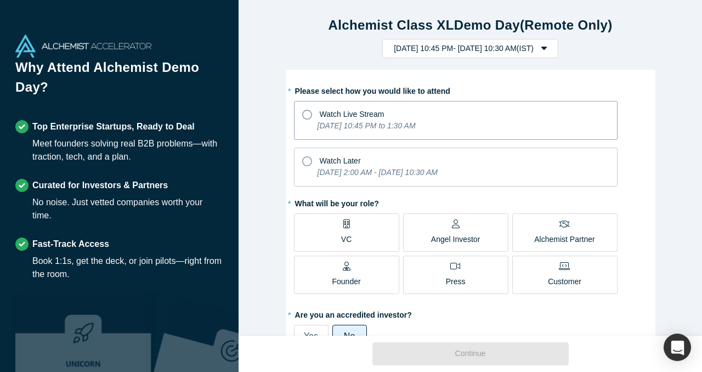 This screenshot has height=372, width=702. Describe the element at coordinates (347, 281) in the screenshot. I see `p: Founder` at that location.